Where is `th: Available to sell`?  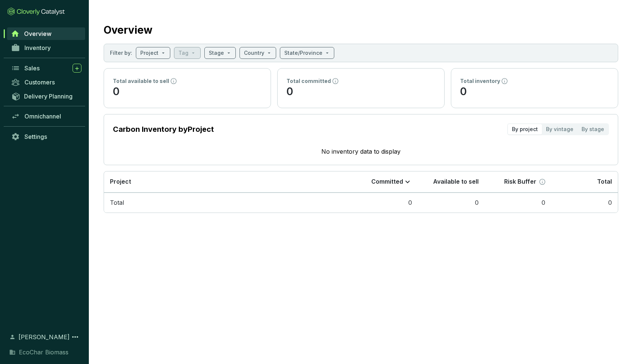
th: Available to sell is located at coordinates (451, 182).